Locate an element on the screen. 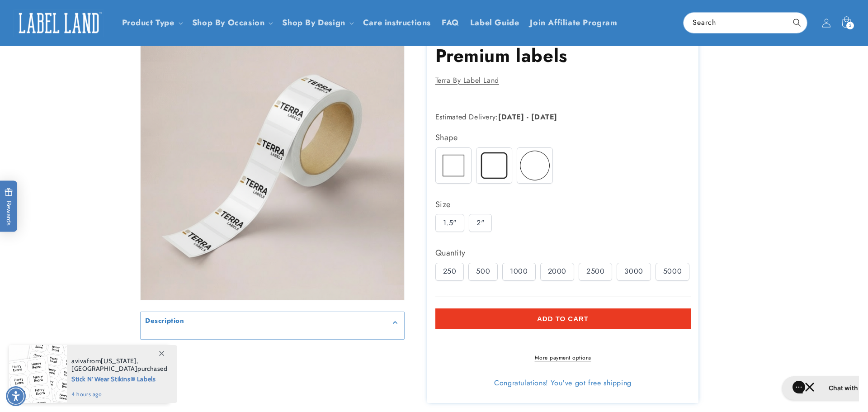 This screenshot has height=412, width=868. summary: Shop By Design is located at coordinates (317, 22).